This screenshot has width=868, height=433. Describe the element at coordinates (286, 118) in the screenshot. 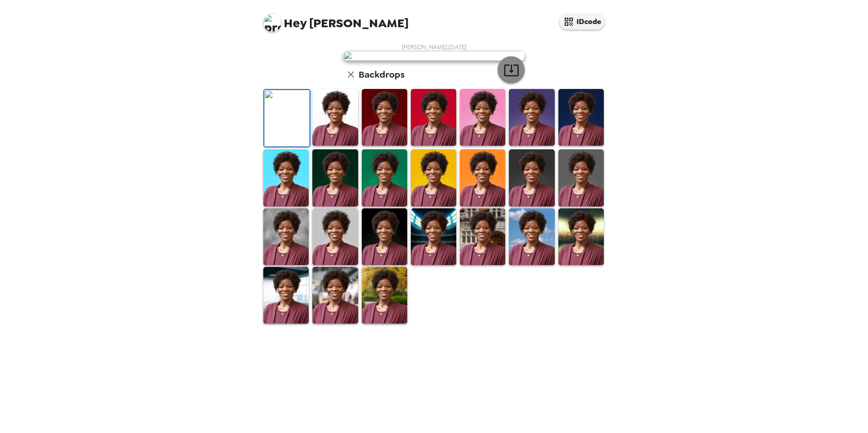

I see `img: Original` at that location.